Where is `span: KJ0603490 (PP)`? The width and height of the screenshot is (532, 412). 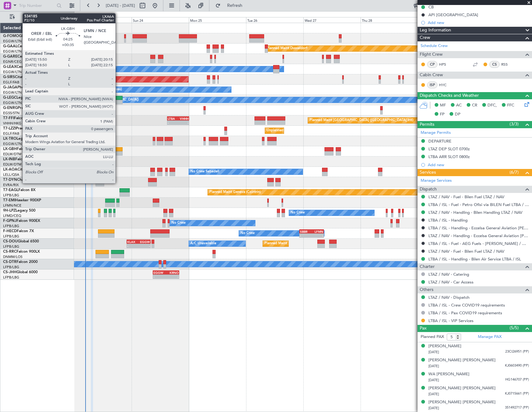
span: KJ0603490 (PP) is located at coordinates (517, 366).